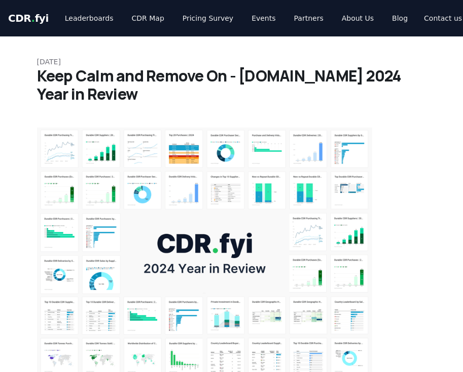 The image size is (463, 372). I want to click on a: CDR.fyi, so click(28, 18).